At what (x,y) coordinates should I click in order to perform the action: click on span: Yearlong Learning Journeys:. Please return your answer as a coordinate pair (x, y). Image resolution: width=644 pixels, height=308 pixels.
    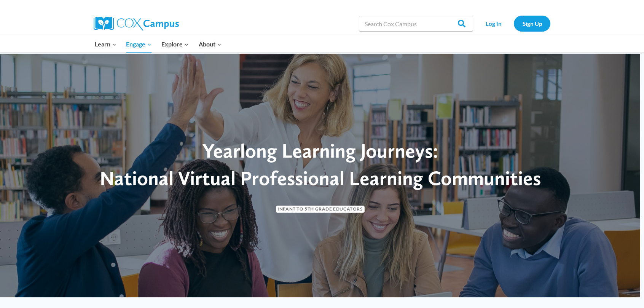
    Looking at the image, I should click on (320, 150).